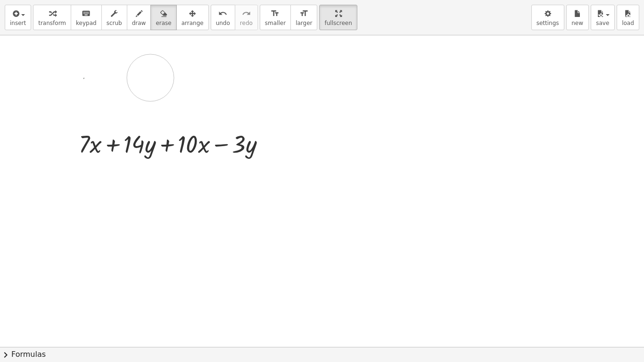 The width and height of the screenshot is (644, 362). What do you see at coordinates (304, 23) in the screenshot?
I see `span: larger` at bounding box center [304, 23].